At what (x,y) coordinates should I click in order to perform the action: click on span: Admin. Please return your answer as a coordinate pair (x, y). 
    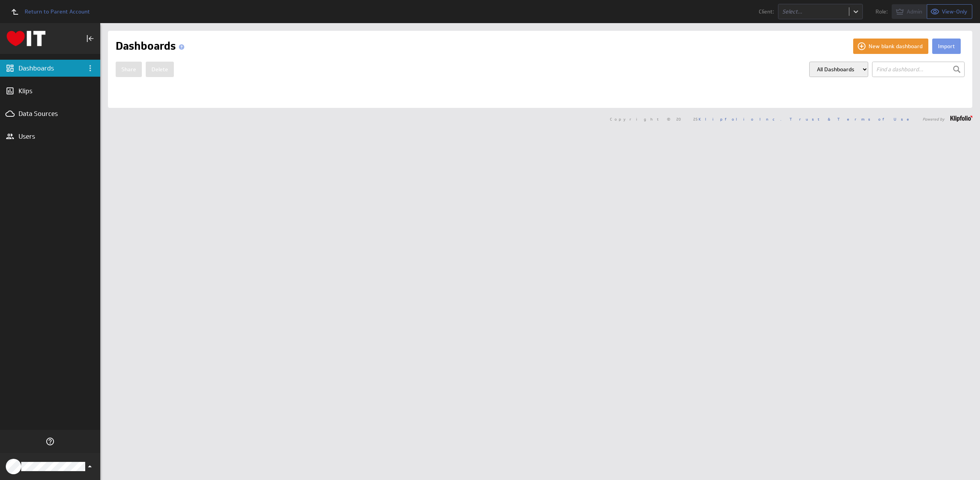
    Looking at the image, I should click on (914, 11).